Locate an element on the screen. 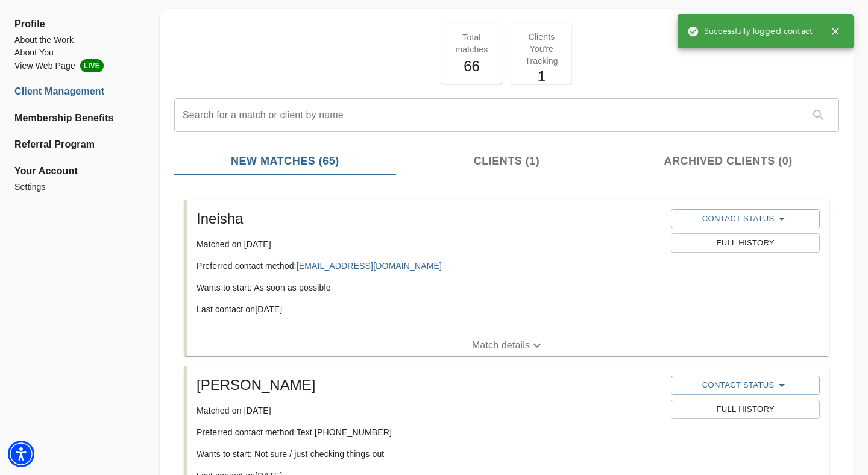 The height and width of the screenshot is (475, 868). li: Settings is located at coordinates (72, 187).